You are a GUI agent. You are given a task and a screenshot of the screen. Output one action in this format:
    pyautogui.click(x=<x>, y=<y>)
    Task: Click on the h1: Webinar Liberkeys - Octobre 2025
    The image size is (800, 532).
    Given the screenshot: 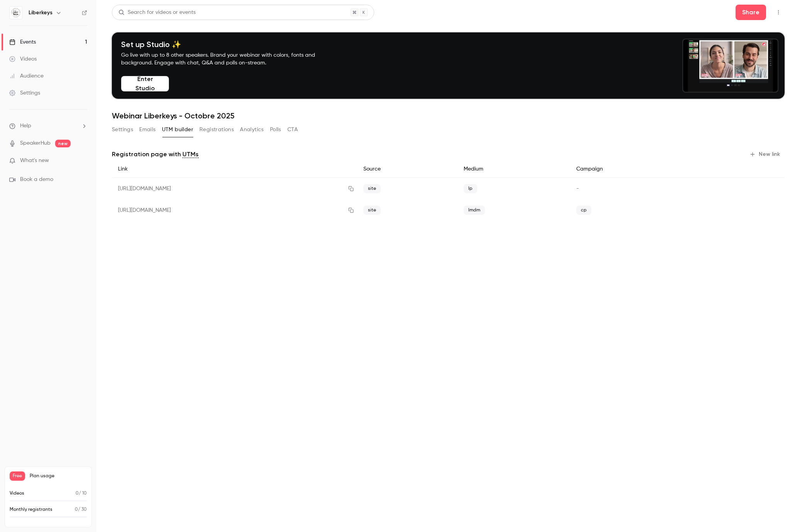 What is the action you would take?
    pyautogui.click(x=448, y=115)
    